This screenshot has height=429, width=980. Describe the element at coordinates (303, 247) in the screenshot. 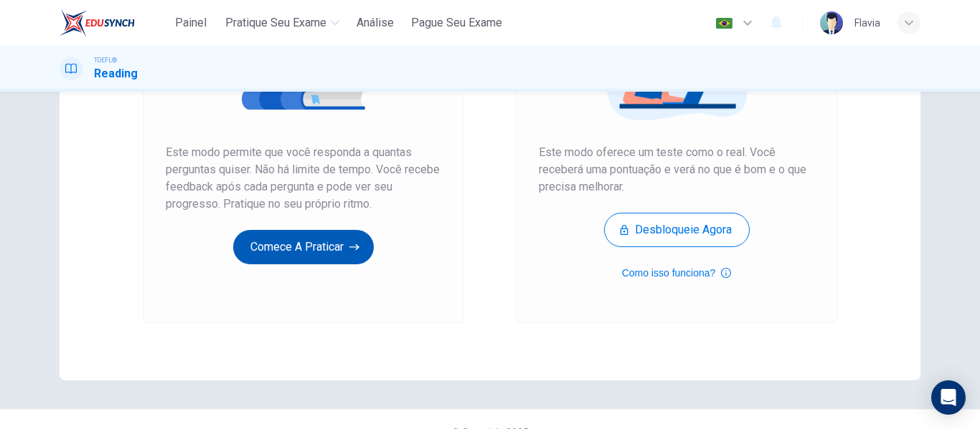

I see `button: Comece a praticar` at that location.